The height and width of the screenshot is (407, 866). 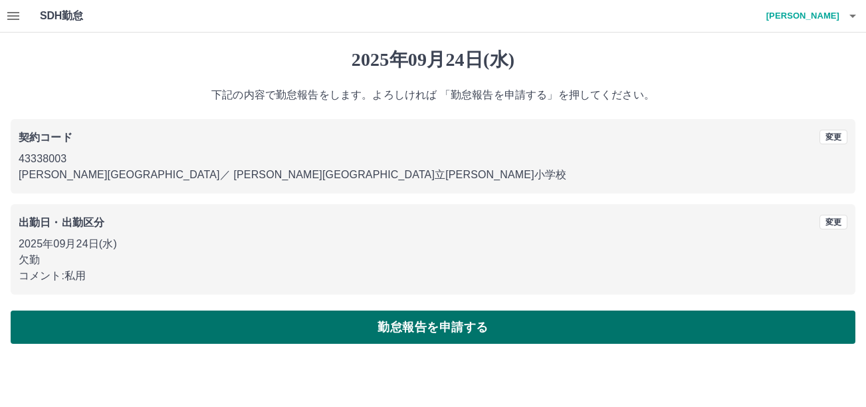 I want to click on p: コメント: 私用, so click(x=433, y=276).